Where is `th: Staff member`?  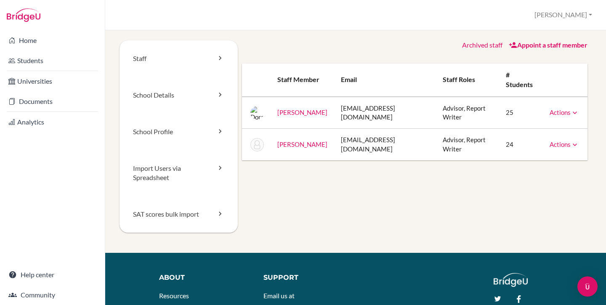
th: Staff member is located at coordinates (302, 80).